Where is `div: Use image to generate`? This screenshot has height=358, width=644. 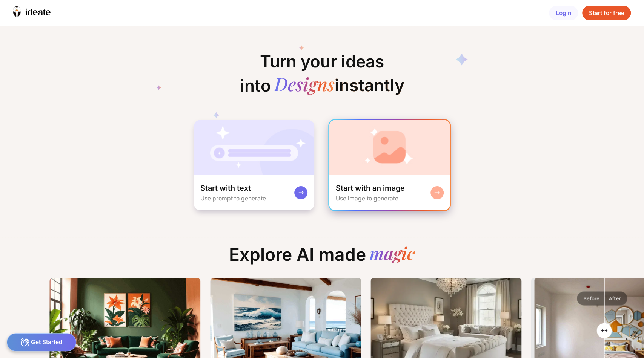
div: Use image to generate is located at coordinates (367, 198).